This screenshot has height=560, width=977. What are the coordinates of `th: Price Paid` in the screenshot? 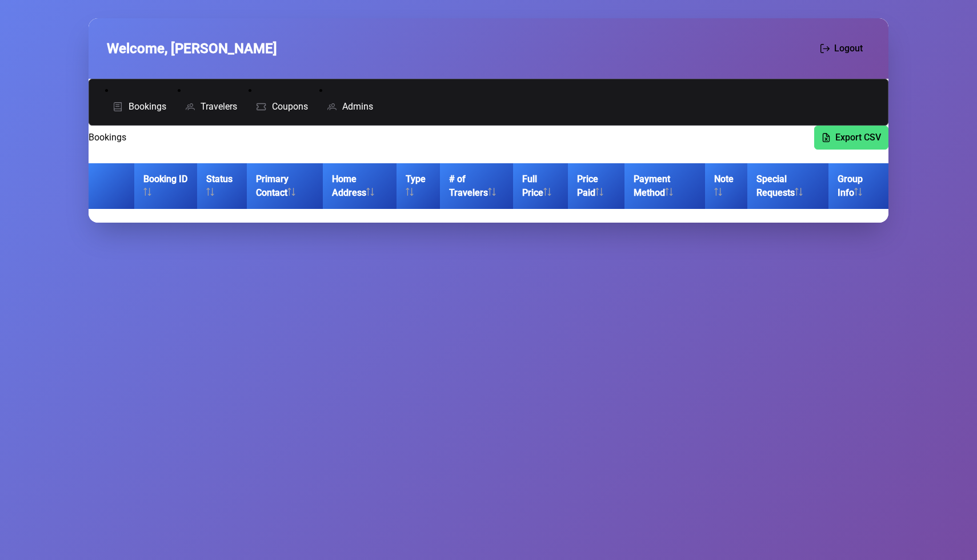 It's located at (596, 186).